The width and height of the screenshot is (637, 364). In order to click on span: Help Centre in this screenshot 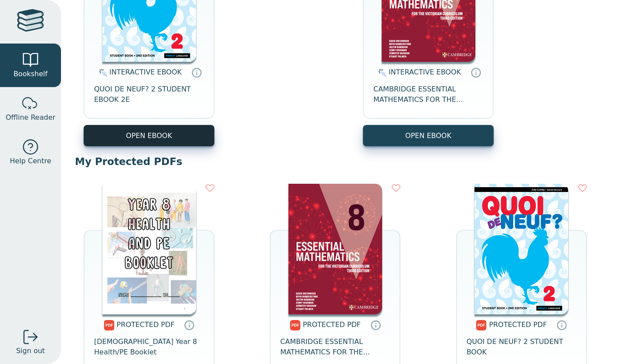, I will do `click(30, 161)`.